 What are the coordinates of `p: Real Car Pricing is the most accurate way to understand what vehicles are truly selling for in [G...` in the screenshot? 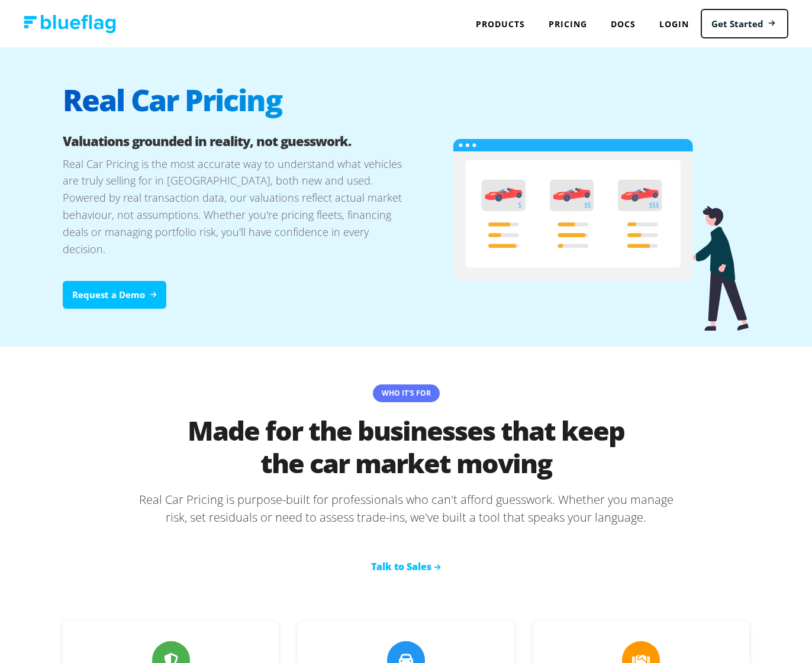 It's located at (234, 218).